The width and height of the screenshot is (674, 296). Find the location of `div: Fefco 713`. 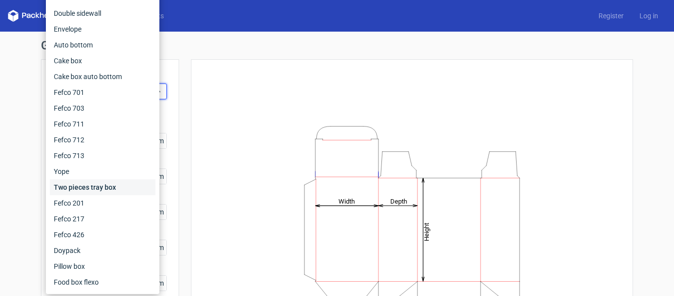

div: Fefco 713 is located at coordinates (103, 155).